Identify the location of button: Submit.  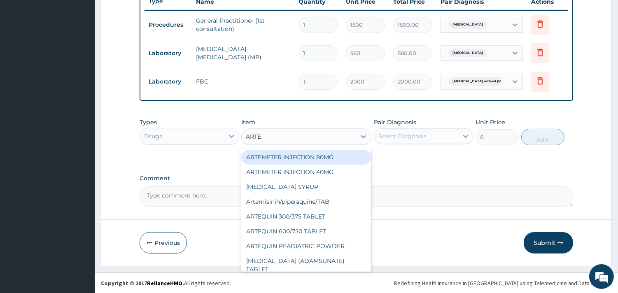
(548, 243).